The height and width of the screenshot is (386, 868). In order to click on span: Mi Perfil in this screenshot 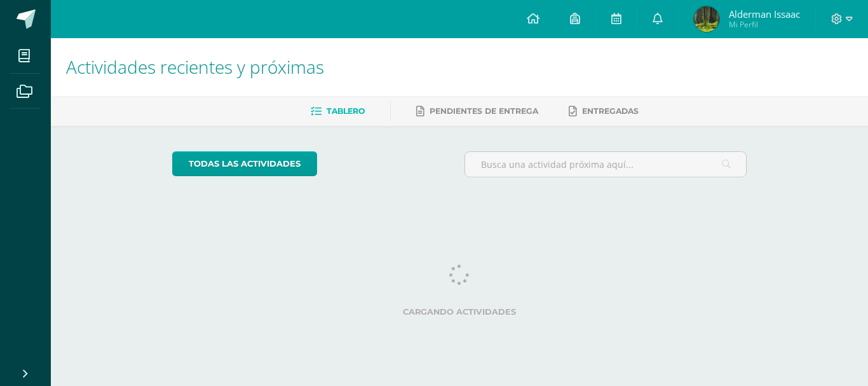, I will do `click(764, 24)`.